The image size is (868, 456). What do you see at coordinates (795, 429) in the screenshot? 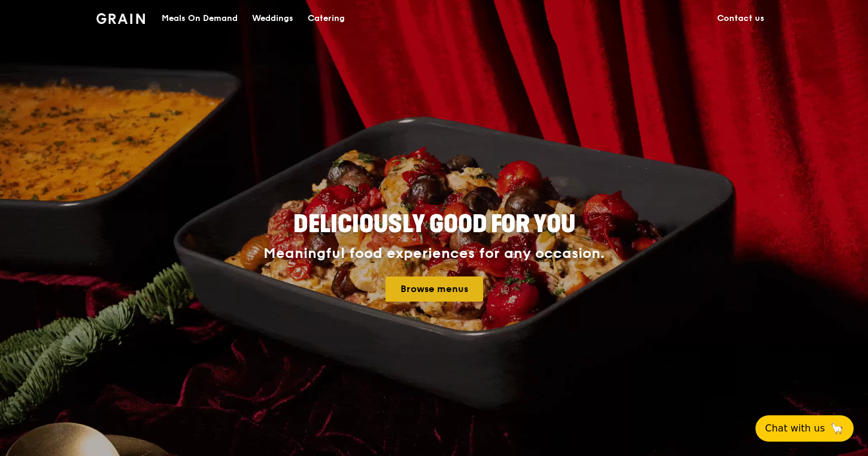
I see `span: Chat with us` at bounding box center [795, 429].